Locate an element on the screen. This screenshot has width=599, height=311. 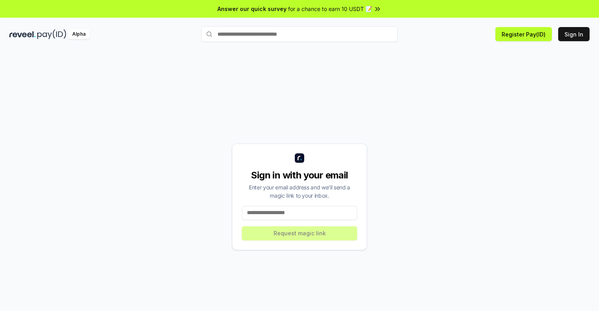
button: Sign In is located at coordinates (574, 34).